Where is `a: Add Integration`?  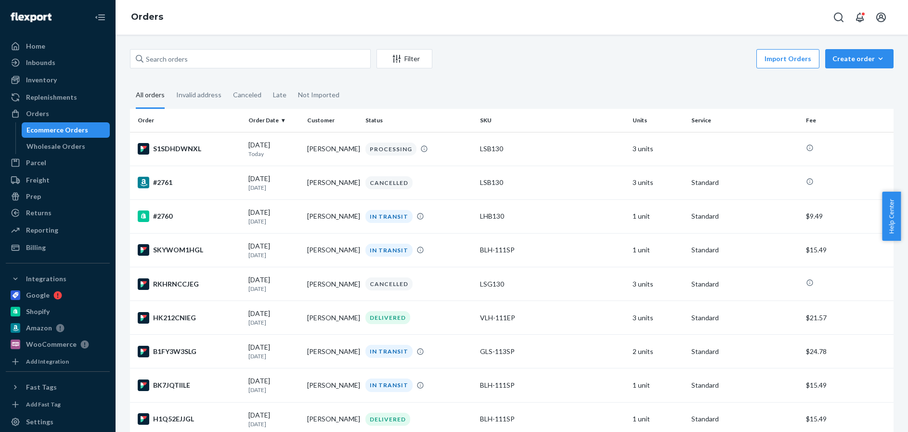
a: Add Integration is located at coordinates (58, 362).